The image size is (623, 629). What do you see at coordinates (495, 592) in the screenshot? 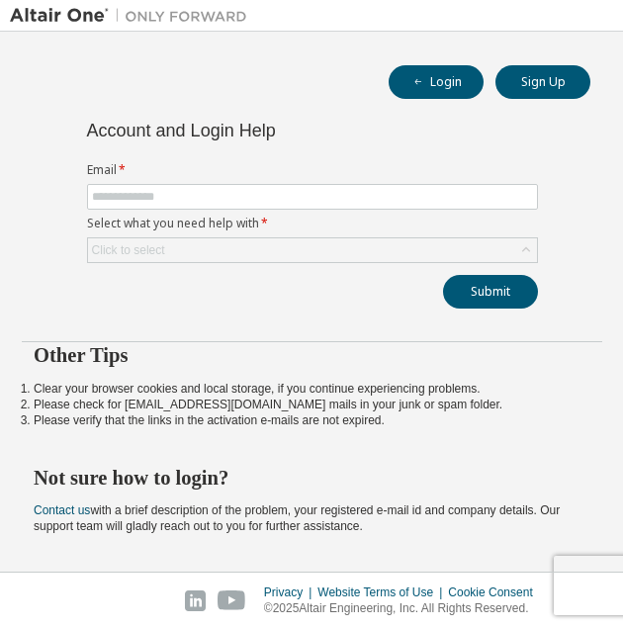
I see `div: Cookie Consent` at bounding box center [495, 592].